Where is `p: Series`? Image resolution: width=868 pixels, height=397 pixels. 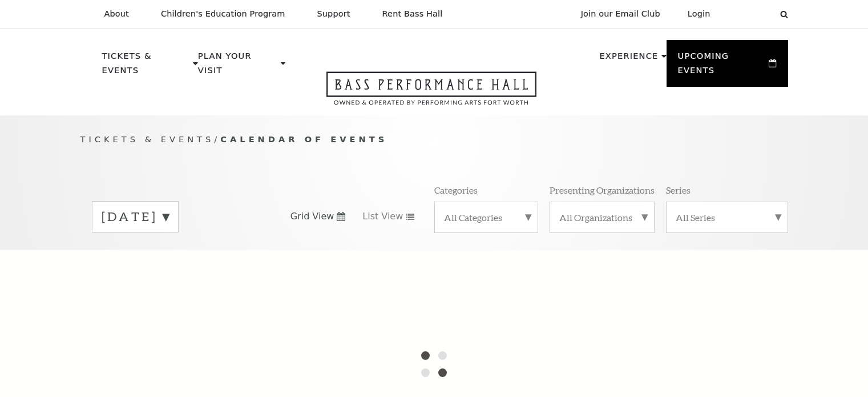
p: Series is located at coordinates (678, 190).